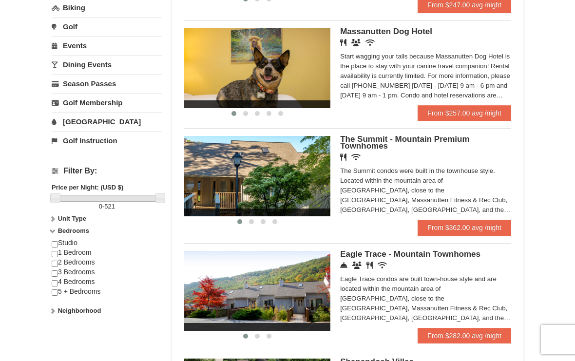 The image size is (575, 361). Describe the element at coordinates (386, 31) in the screenshot. I see `span: Massanutten Dog Hotel` at that location.